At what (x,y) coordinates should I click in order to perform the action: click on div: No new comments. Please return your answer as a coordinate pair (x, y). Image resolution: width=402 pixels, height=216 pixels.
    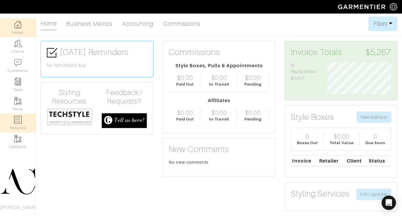
    Looking at the image, I should click on (219, 162).